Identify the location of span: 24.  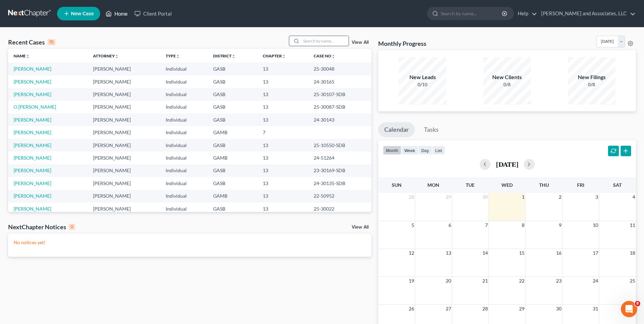
(595, 281).